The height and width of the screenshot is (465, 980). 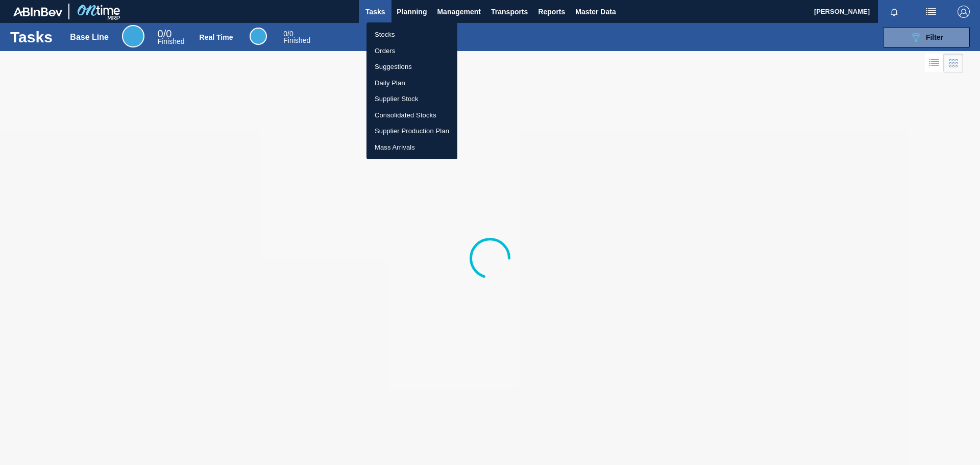 I want to click on li: Orders, so click(x=412, y=51).